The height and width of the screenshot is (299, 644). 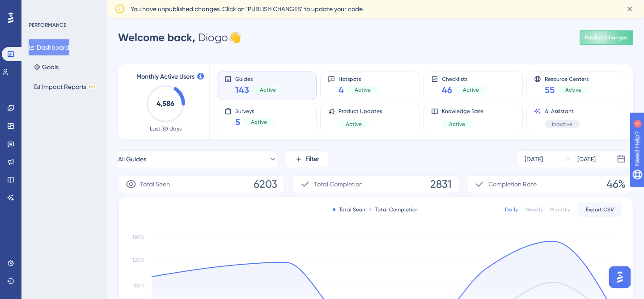 I want to click on div: PERFORMANCE, so click(x=48, y=25).